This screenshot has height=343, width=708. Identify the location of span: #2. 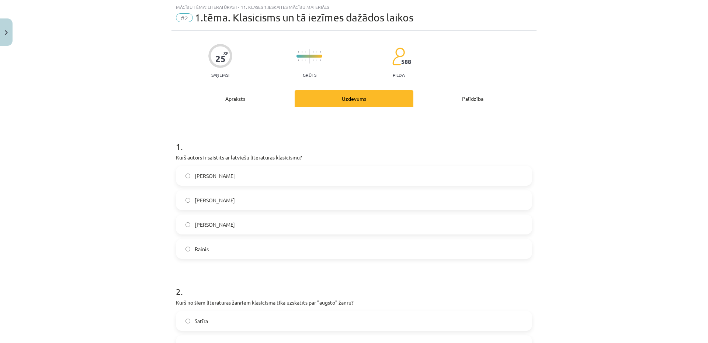
(184, 18).